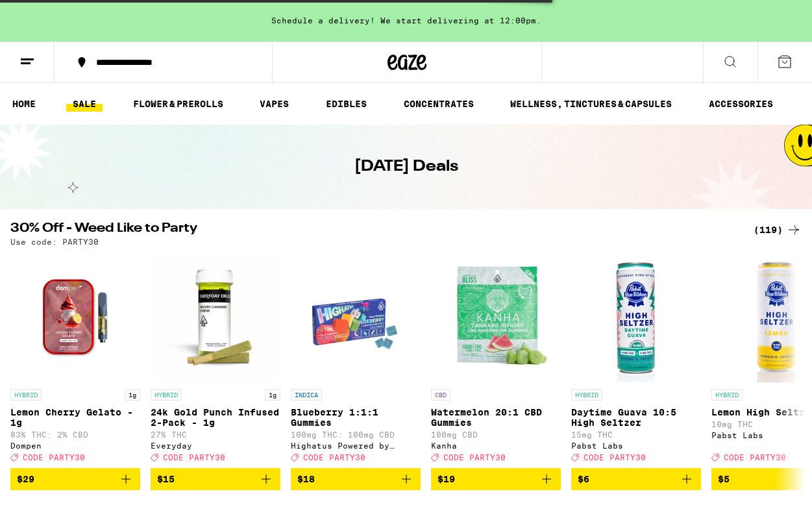 This screenshot has height=507, width=812. I want to click on a: Open page for Lemon Cherry Gelato - 1g from Dompen, so click(75, 360).